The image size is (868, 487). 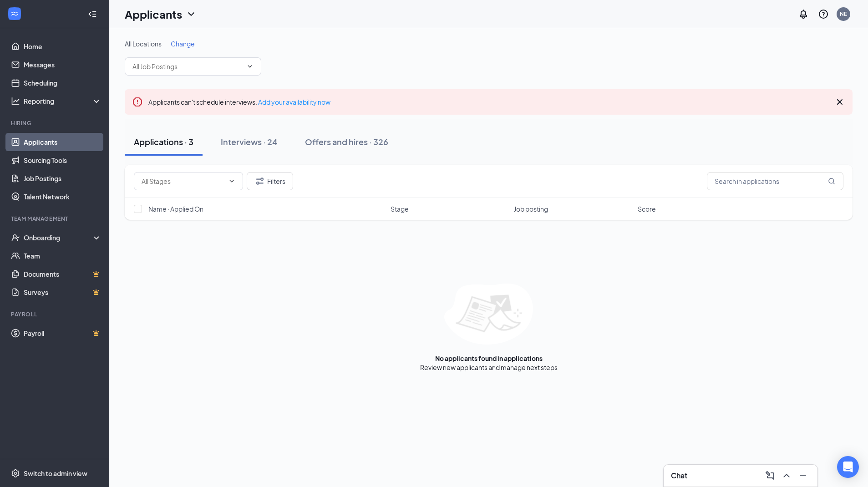 I want to click on svg: Settings, so click(x=15, y=473).